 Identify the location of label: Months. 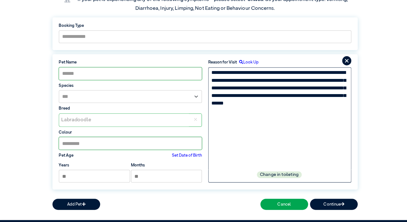
(137, 164).